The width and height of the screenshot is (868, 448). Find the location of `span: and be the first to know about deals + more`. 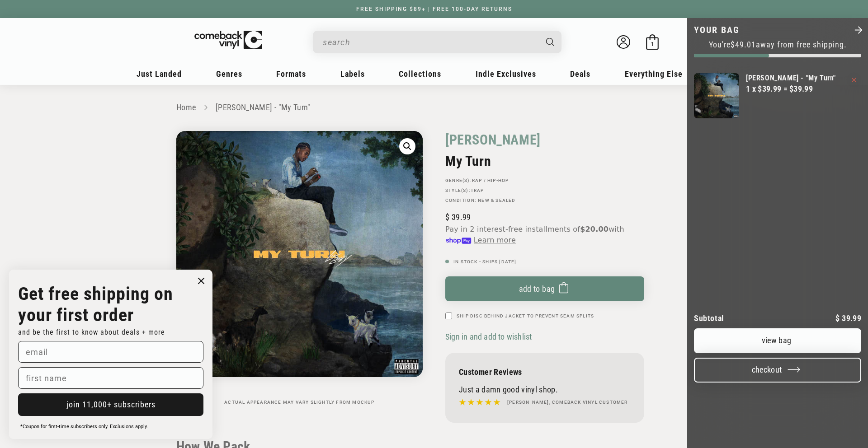

span: and be the first to know about deals + more is located at coordinates (91, 332).